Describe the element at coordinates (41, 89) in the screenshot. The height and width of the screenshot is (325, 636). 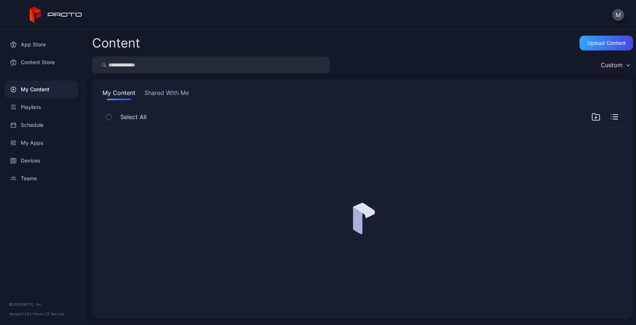
I see `div: My Content` at that location.